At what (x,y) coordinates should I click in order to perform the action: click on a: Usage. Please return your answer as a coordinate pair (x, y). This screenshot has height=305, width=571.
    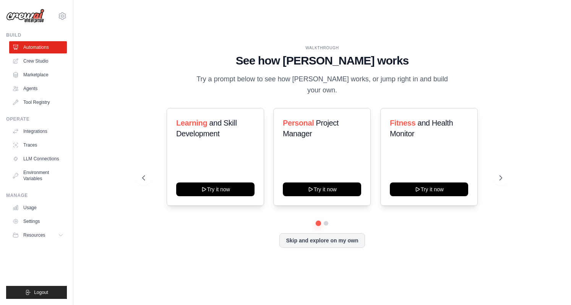
    Looking at the image, I should click on (38, 208).